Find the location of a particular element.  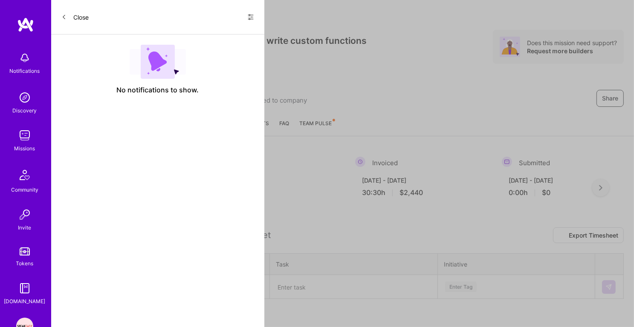

div: Missions is located at coordinates (25, 148).